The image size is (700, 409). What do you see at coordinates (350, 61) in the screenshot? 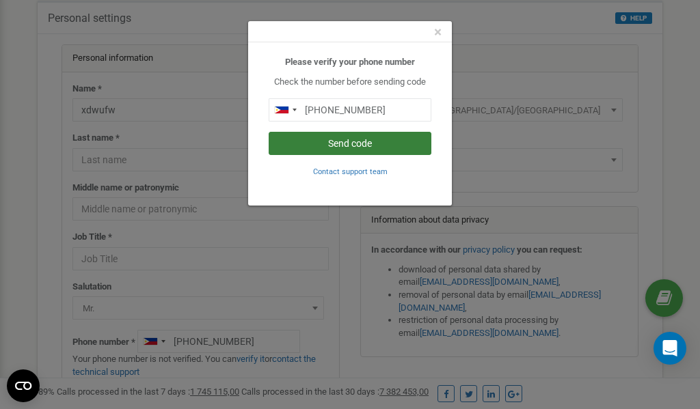
I see `b: Please verify your phone number` at bounding box center [350, 61].